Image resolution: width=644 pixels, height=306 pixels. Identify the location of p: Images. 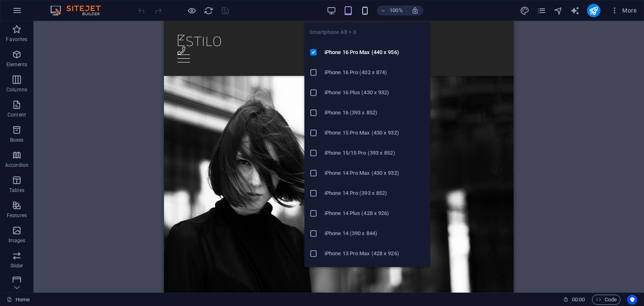
(17, 240).